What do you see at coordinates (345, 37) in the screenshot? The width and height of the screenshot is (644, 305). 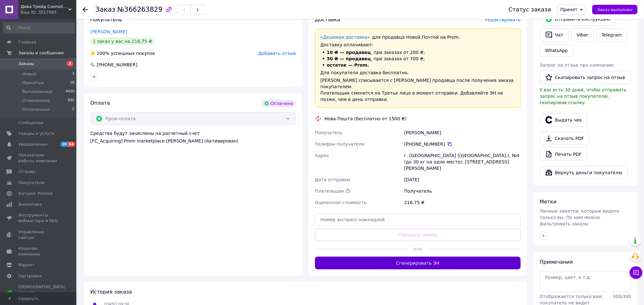 I see `a: «Дешевая доставка»` at bounding box center [345, 37].